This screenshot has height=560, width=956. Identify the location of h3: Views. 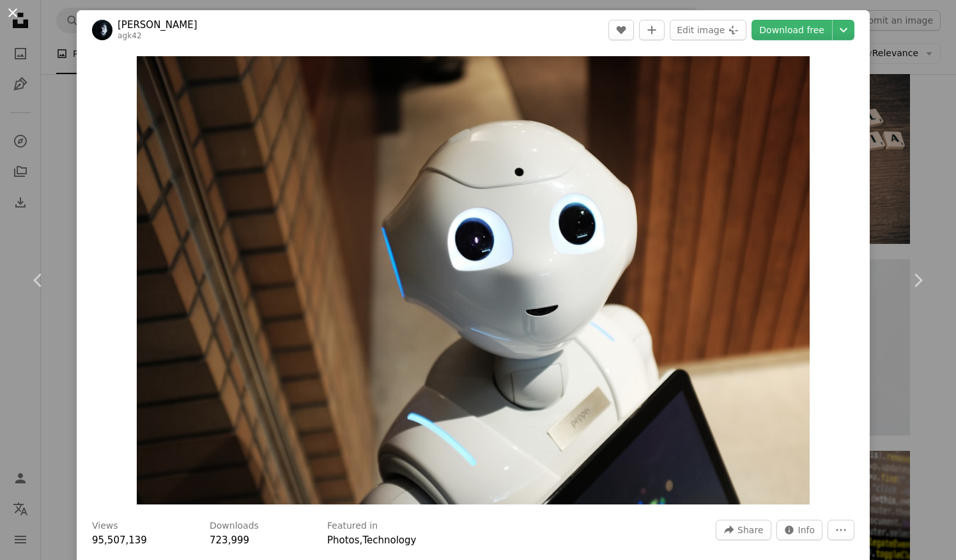
(105, 526).